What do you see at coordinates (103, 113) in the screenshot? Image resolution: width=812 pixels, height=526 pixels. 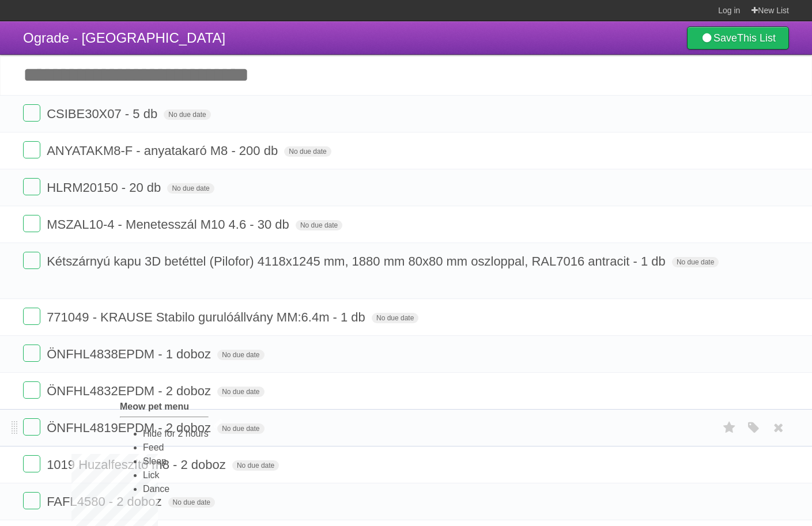 I see `span: CSIBE30X07 - 5 db` at bounding box center [103, 113].